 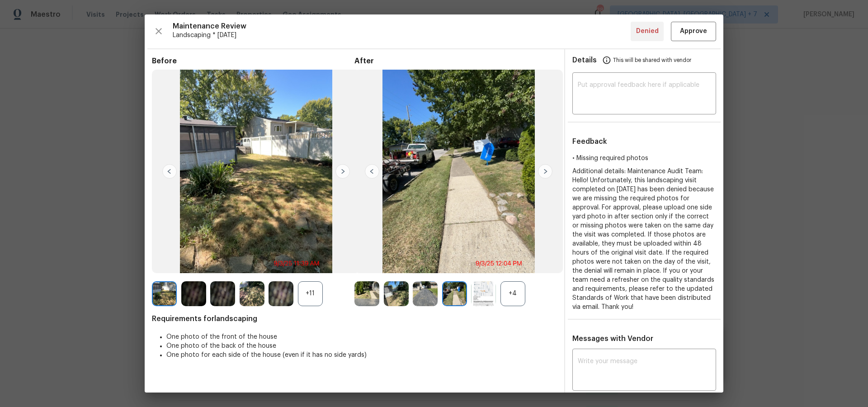 I want to click on li: One photo of the back of the house, so click(x=362, y=346).